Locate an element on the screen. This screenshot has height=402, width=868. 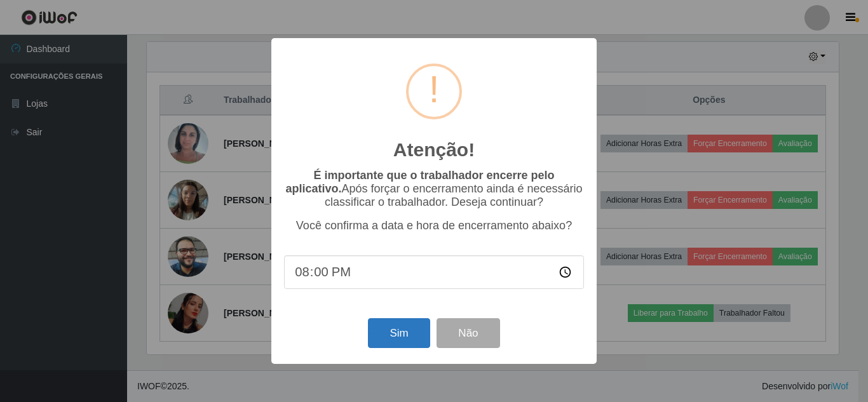
p: Você confirma a data e hora de encerramento abaixo? is located at coordinates (434, 226).